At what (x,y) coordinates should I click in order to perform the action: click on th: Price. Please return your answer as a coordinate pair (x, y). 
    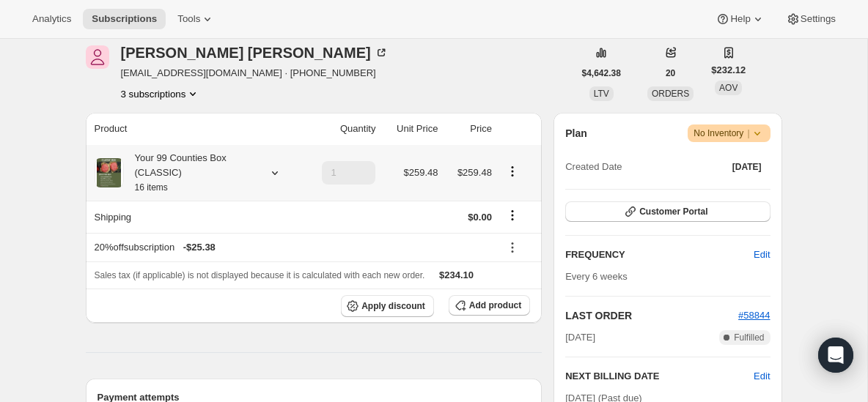
    Looking at the image, I should click on (469, 129).